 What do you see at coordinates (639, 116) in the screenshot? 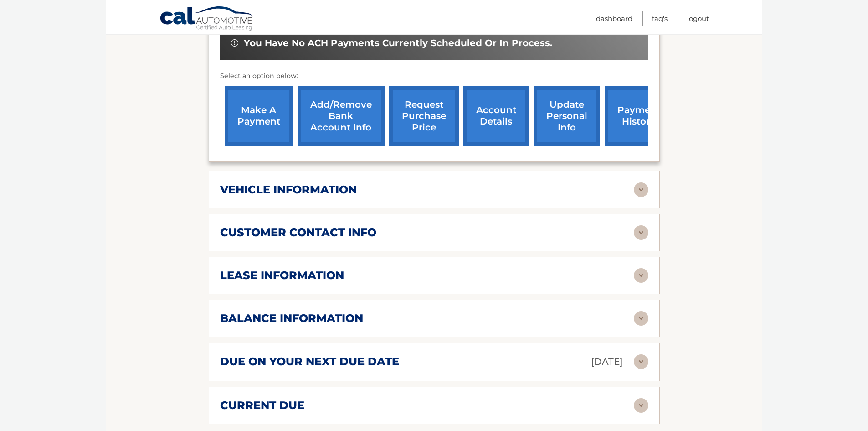
I see `a: payment history` at bounding box center [639, 116].